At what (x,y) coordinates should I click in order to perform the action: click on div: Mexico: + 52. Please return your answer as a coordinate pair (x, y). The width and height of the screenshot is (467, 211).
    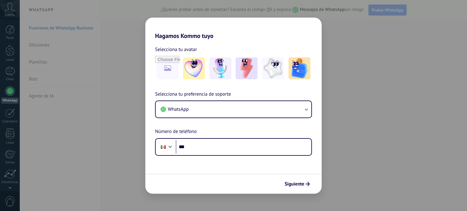
    Looking at the image, I should click on (163, 147).